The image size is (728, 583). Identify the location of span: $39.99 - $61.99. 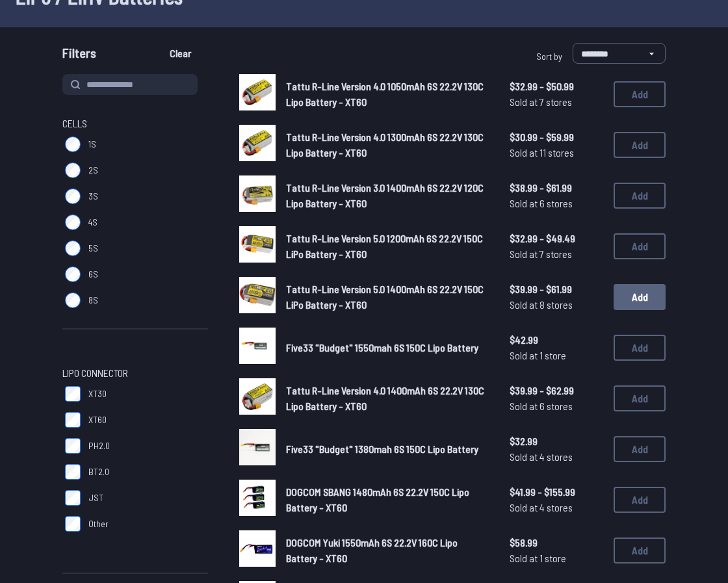
(556, 290).